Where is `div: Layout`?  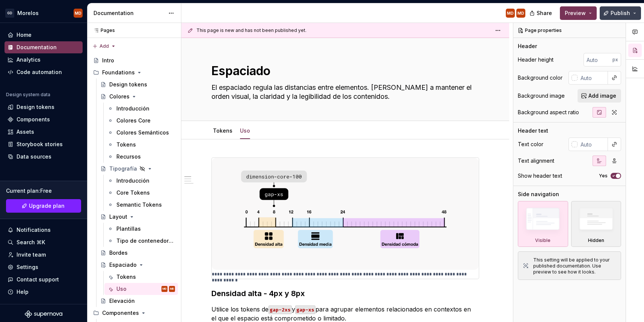 div: Layout is located at coordinates (119, 216).